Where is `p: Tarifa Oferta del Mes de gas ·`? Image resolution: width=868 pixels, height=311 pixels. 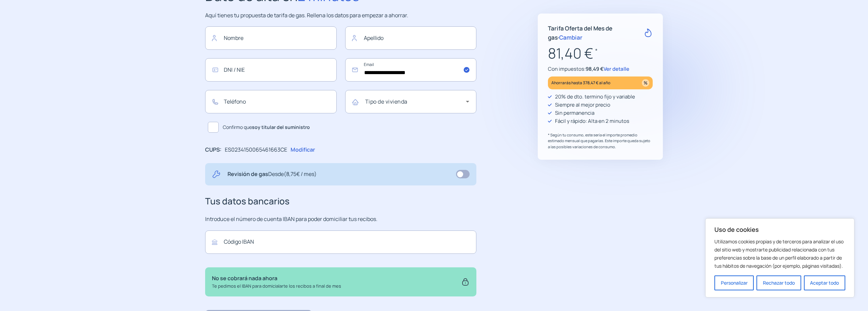 p: Tarifa Oferta del Mes de gas · is located at coordinates (596, 33).